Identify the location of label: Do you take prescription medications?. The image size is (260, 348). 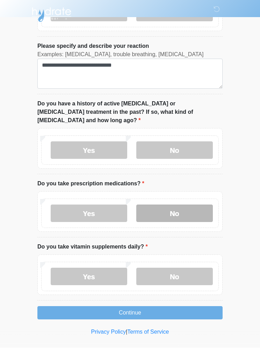
(91, 184).